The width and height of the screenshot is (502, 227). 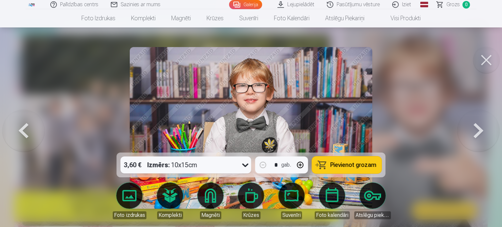 I want to click on div: Foto izdrukas, so click(x=129, y=215).